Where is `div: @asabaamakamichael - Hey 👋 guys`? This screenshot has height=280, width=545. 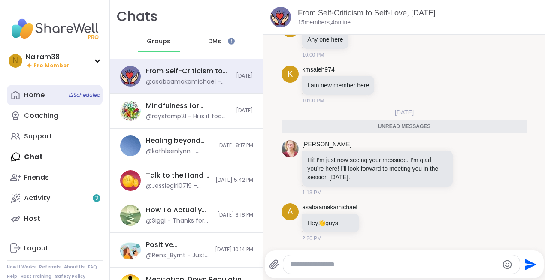
div: @asabaamakamichael - Hey 👋 guys is located at coordinates (189, 82).